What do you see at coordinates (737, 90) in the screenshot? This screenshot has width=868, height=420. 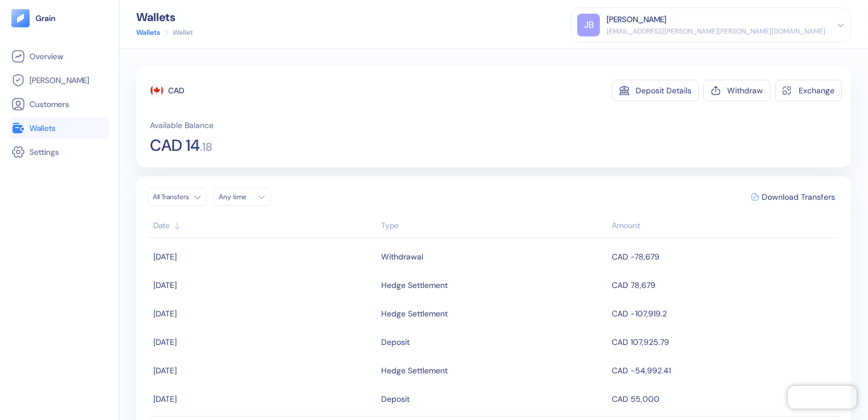 I see `button: Withdraw` at bounding box center [737, 90].